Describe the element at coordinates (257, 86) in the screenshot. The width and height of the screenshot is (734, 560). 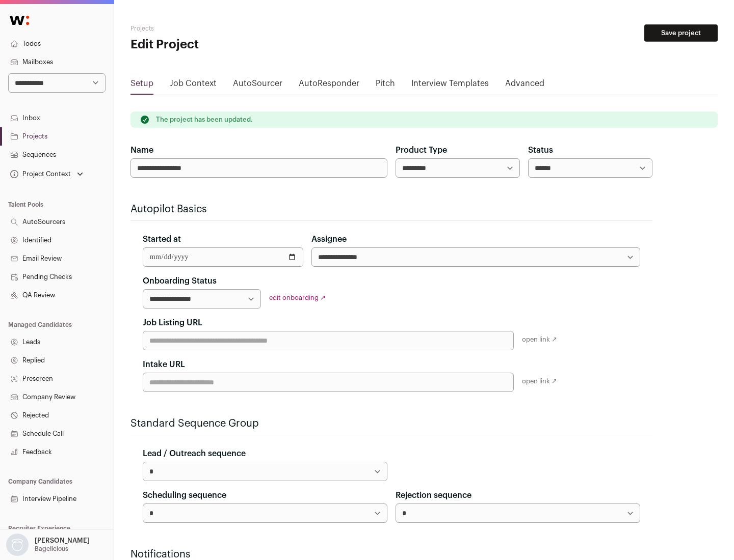
I see `a: AutoSourcer` at that location.